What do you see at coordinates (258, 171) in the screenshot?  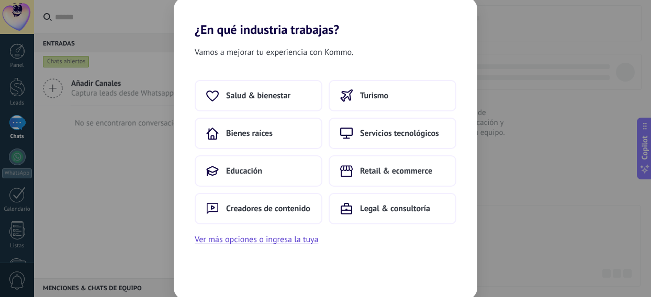 I see `button: Educación` at bounding box center [258, 171].